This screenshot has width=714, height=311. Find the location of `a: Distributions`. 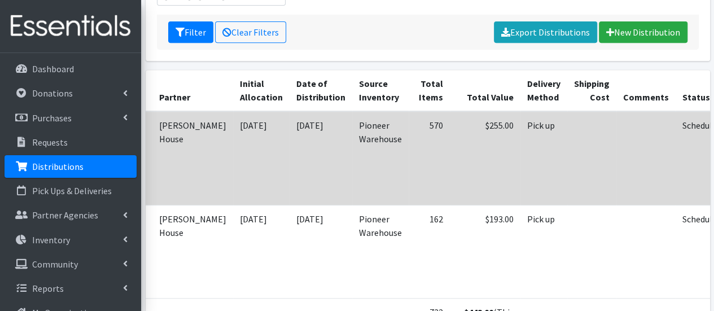

a: Distributions is located at coordinates (71, 167).